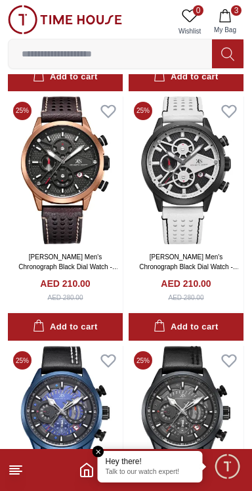 Image resolution: width=252 pixels, height=491 pixels. Describe the element at coordinates (150, 462) in the screenshot. I see `div: Hey there!` at that location.